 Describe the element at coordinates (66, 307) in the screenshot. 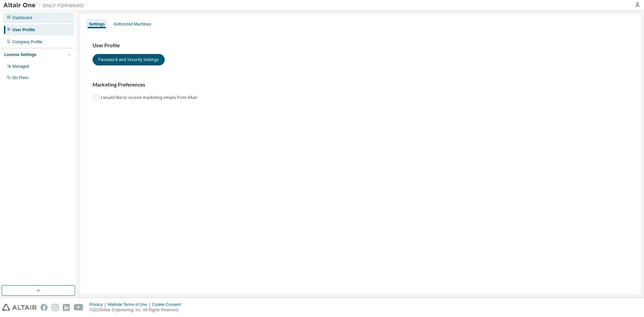

I see `img: linkedin.svg` at that location.